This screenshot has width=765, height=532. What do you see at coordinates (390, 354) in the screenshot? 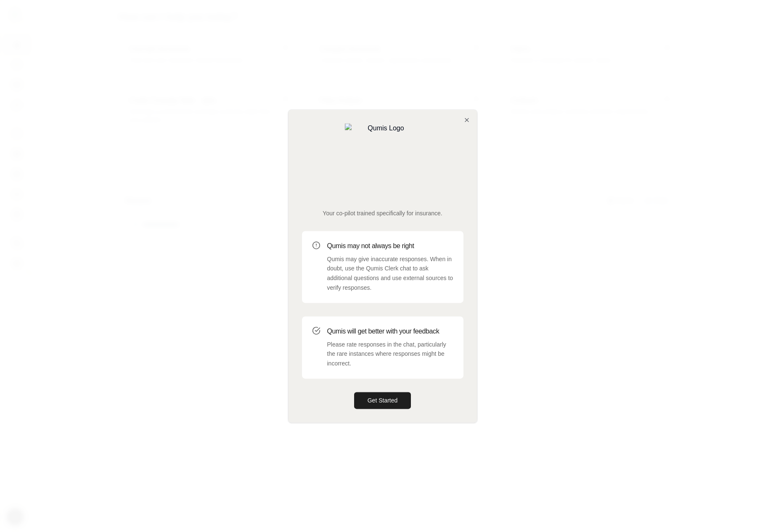
I see `p: Please rate responses in the chat, particularly the rare instances where responses might be incor...` at bounding box center [390, 354].